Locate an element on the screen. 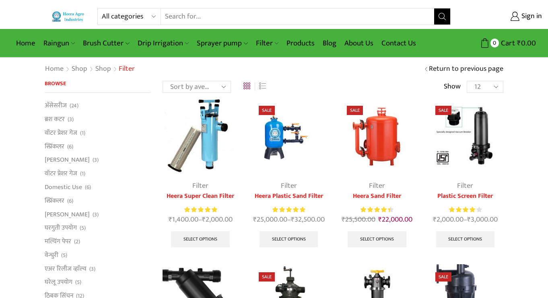 The width and height of the screenshot is (548, 298). a: Select options for “Heera Sand Filter” is located at coordinates (377, 240).